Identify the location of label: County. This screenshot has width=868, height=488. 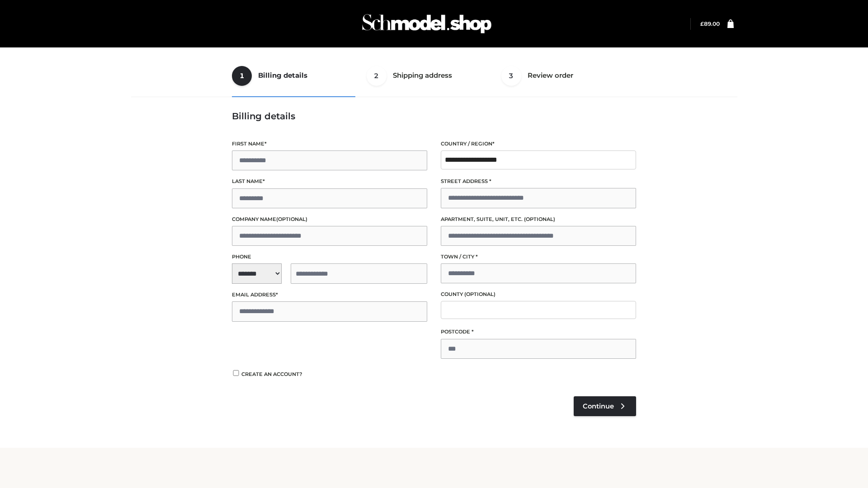
(538, 294).